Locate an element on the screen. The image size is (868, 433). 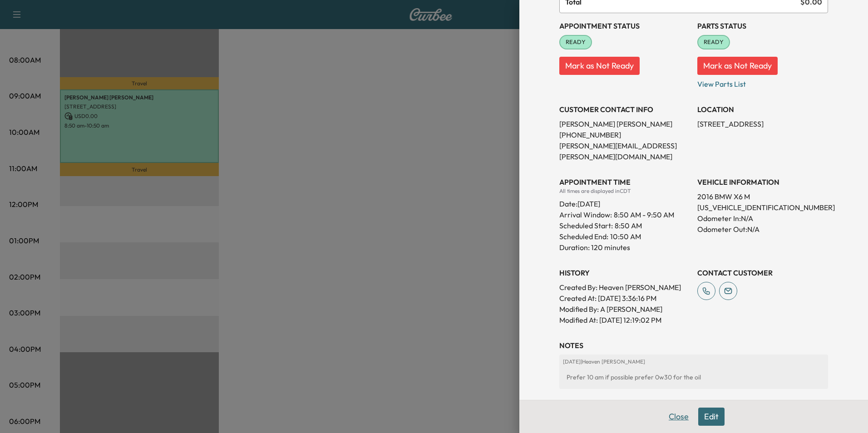
p: Duration: 120 minutes is located at coordinates (624, 247).